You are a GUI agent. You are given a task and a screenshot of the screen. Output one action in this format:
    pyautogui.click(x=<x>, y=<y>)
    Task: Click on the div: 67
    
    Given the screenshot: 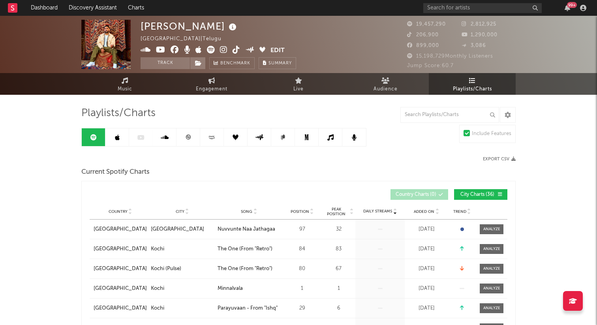 What is the action you would take?
    pyautogui.click(x=339, y=269)
    